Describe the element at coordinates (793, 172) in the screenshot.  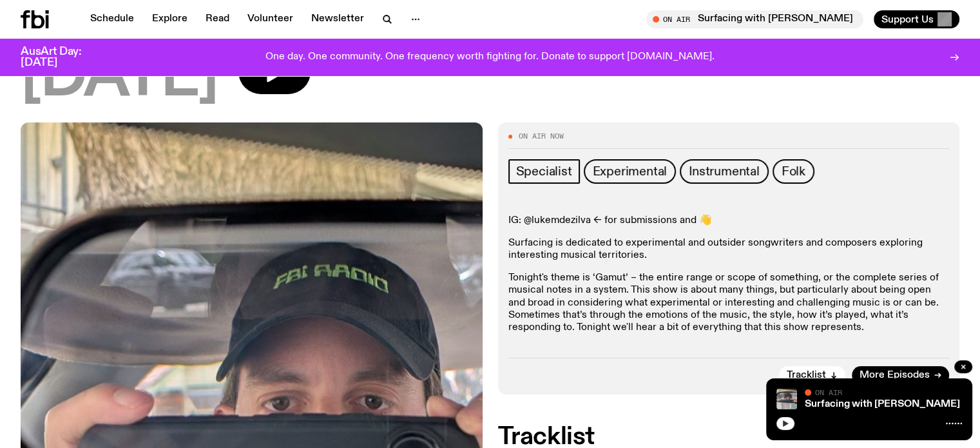
I see `a: Folk` at that location.